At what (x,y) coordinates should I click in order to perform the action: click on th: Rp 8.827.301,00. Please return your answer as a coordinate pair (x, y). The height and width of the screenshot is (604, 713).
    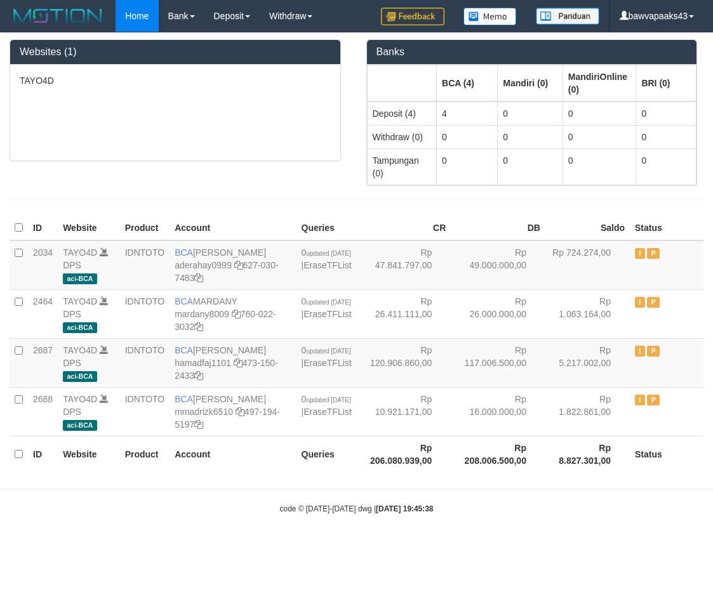
    Looking at the image, I should click on (587, 454).